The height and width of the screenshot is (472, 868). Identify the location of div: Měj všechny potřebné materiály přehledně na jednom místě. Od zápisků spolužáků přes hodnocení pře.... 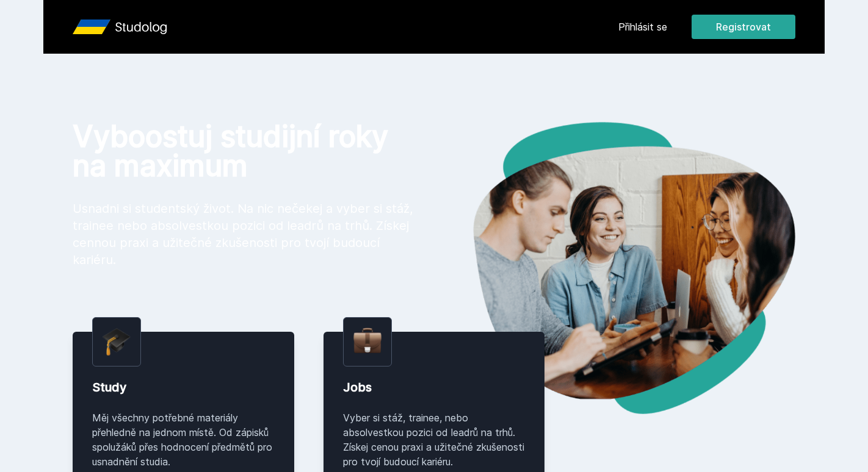
(183, 439).